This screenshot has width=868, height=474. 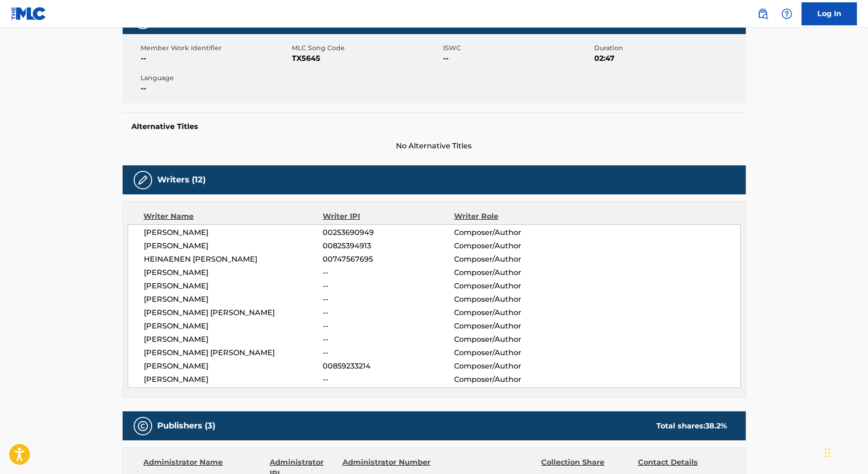 What do you see at coordinates (215, 48) in the screenshot?
I see `span: Member Work Identifier` at bounding box center [215, 48].